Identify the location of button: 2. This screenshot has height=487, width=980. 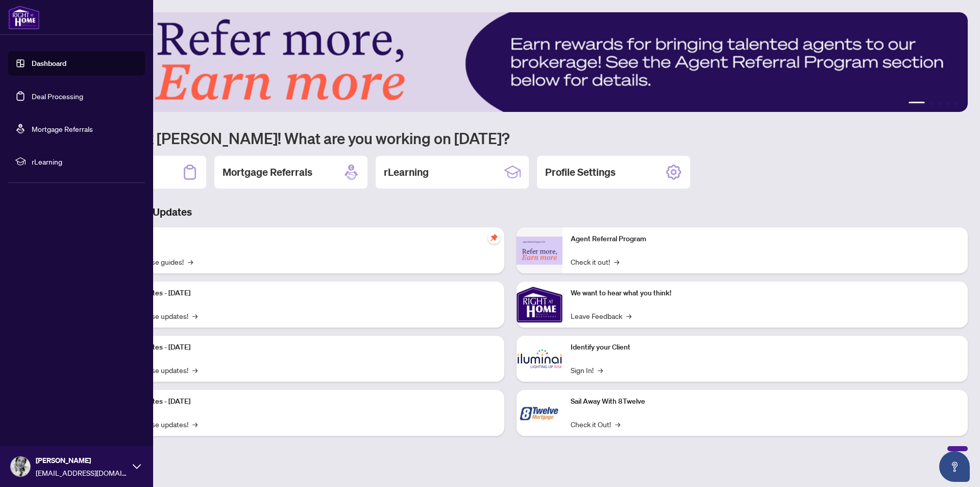
(931, 104).